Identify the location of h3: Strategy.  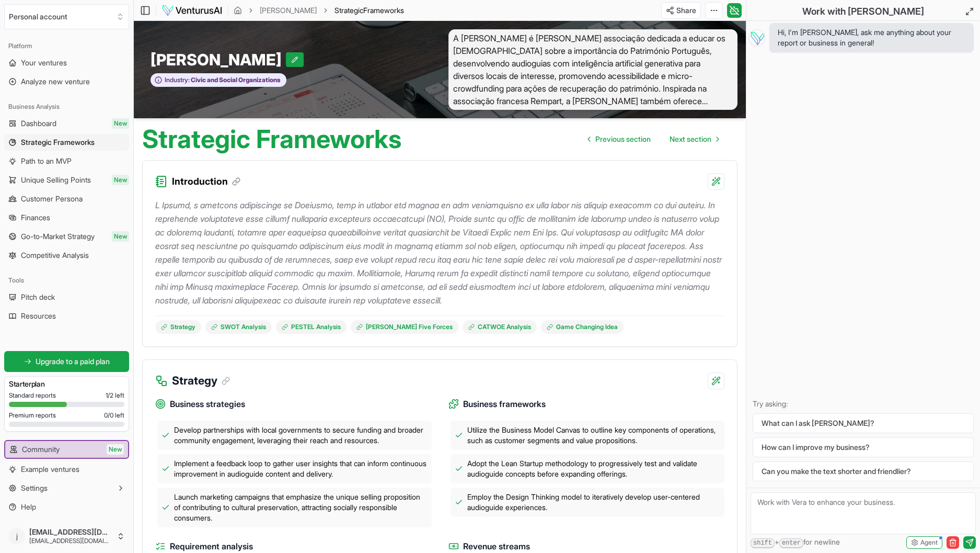
(201, 381).